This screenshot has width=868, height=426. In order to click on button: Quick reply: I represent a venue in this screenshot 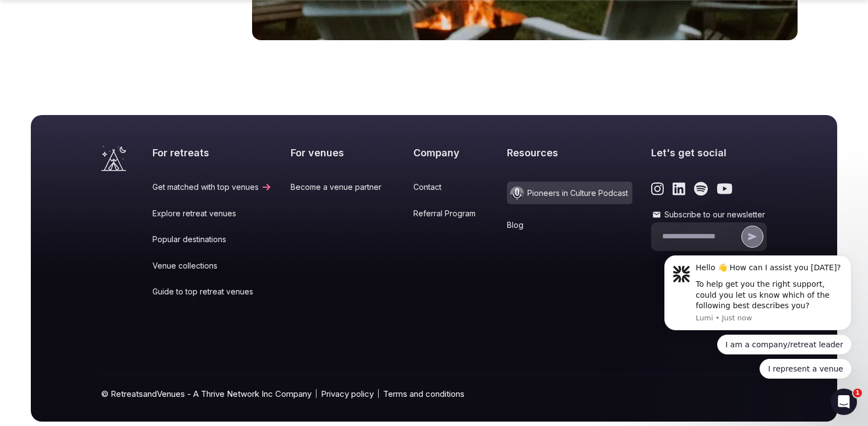, I will do `click(157, 123)`.